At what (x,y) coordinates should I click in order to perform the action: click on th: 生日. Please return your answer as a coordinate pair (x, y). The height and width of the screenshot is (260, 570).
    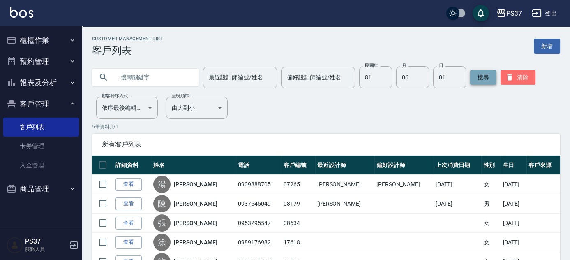
    Looking at the image, I should click on (514, 165).